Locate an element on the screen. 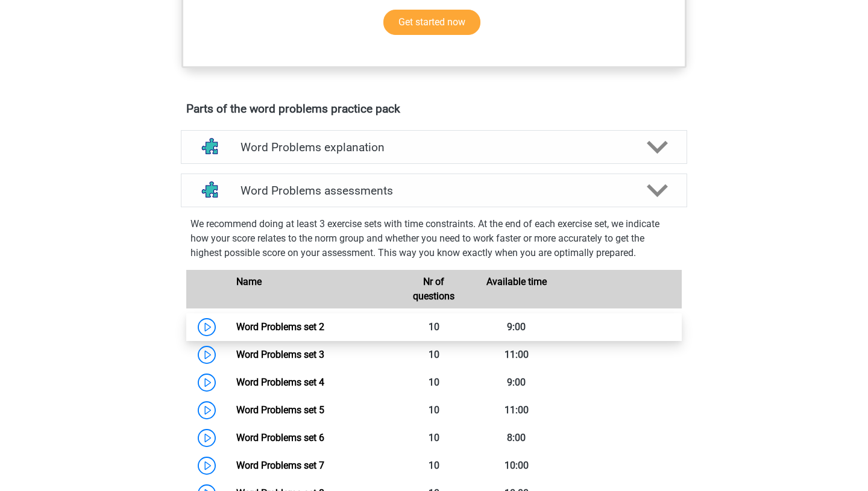 This screenshot has height=491, width=868. a: assessments Word Problems assessments is located at coordinates (434, 190).